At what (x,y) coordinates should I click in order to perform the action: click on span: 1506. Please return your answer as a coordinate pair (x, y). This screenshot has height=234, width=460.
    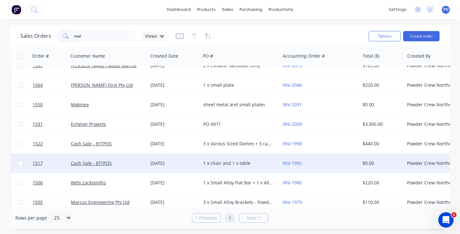
    Looking at the image, I should click on (38, 183).